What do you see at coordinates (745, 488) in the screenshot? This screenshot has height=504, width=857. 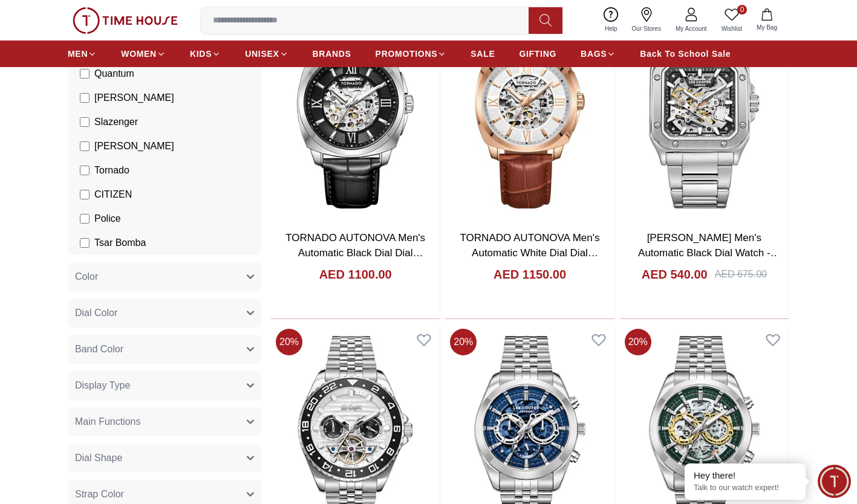 I see `p: Talk to our watch expert!` at bounding box center [745, 488].